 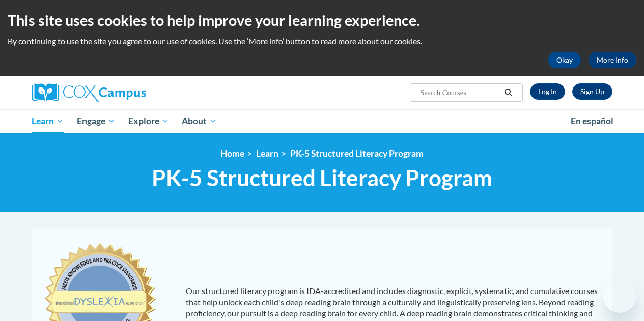 What do you see at coordinates (322, 178) in the screenshot?
I see `span: PK-5 Structured Literacy Program` at bounding box center [322, 178].